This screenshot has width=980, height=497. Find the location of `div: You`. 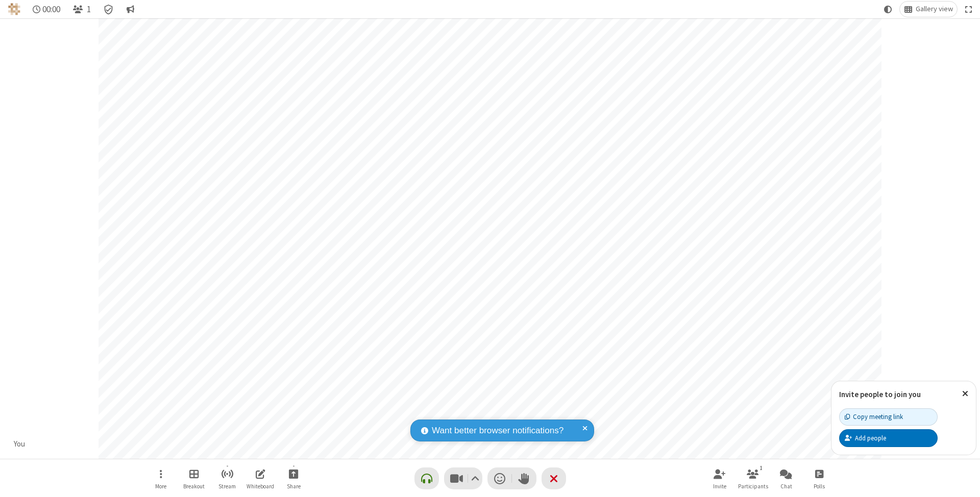

div: You is located at coordinates (20, 445).